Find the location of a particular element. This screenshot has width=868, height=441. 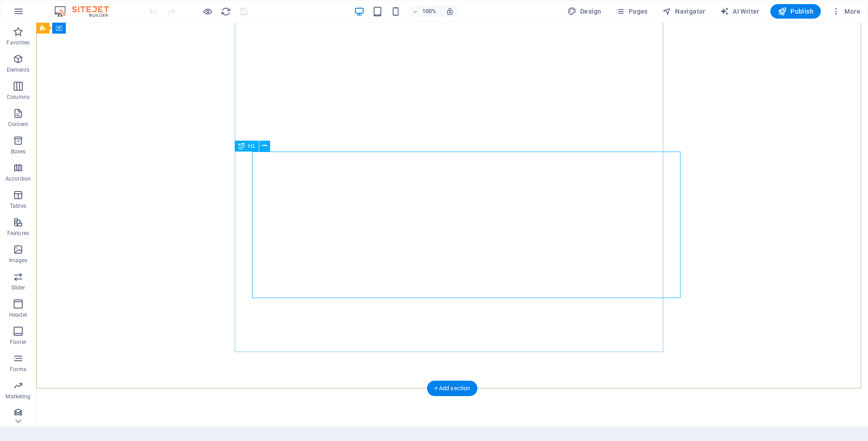

p: Features is located at coordinates (18, 233).